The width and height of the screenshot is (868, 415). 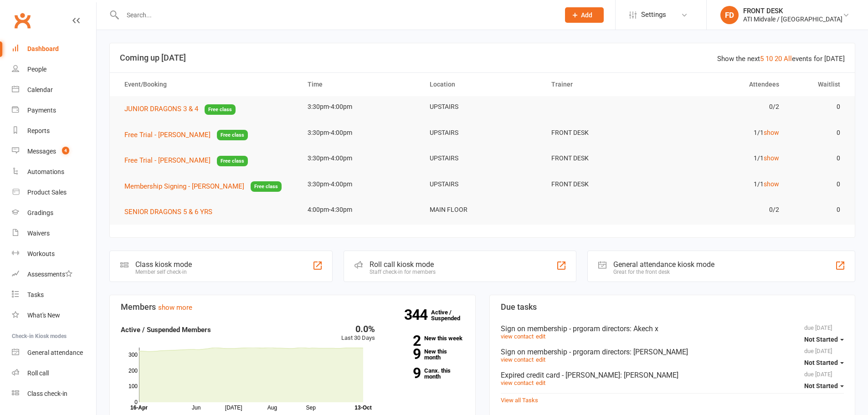 What do you see at coordinates (164, 264) in the screenshot?
I see `div: Class kiosk mode` at bounding box center [164, 264].